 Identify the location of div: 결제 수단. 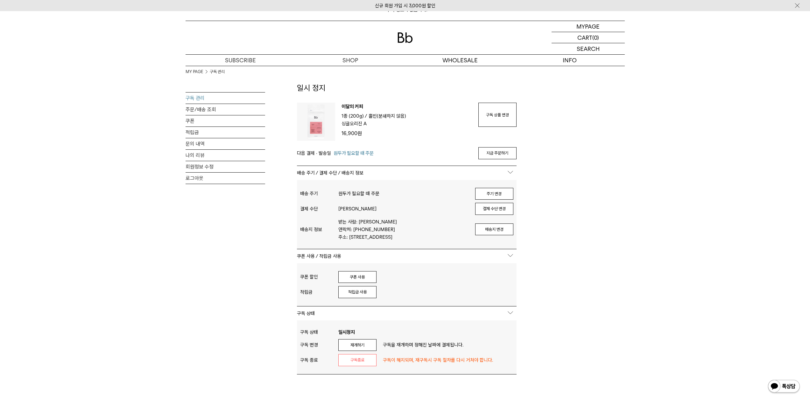
(319, 209).